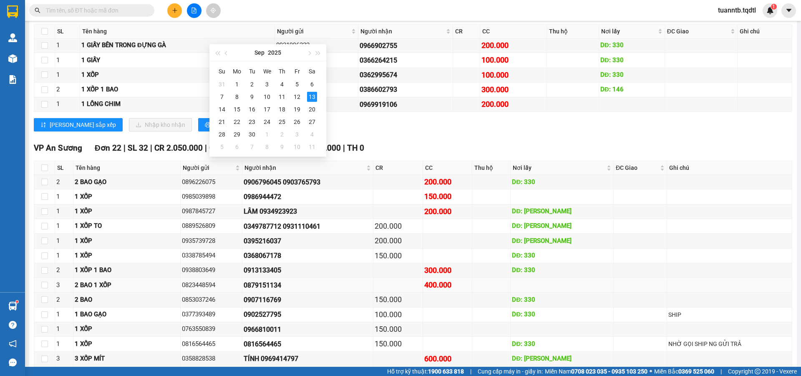 The image size is (801, 376). Describe the element at coordinates (308, 329) in the screenshot. I see `div: 0966810011` at that location.